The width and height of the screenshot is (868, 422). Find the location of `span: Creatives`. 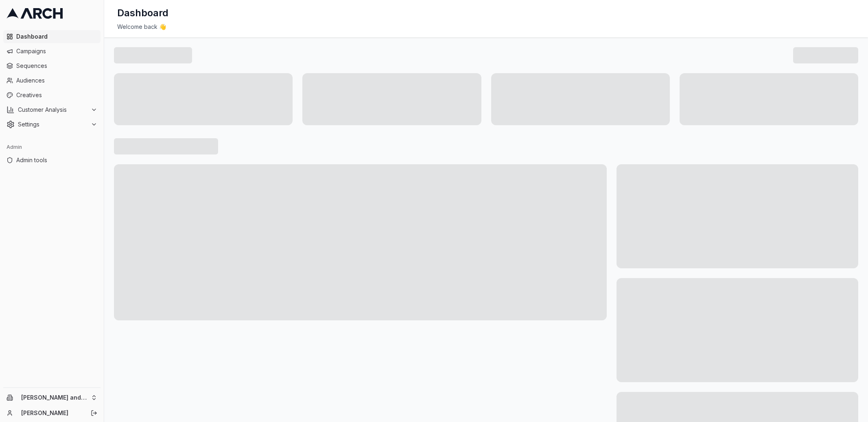

span: Creatives is located at coordinates (56, 95).